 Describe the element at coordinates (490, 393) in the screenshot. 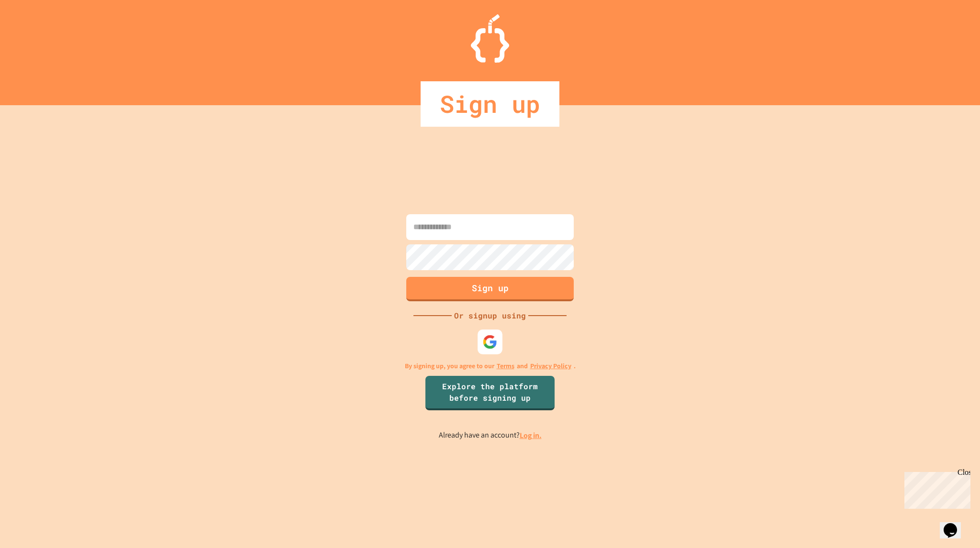

I see `a: Explore the platform before signing up` at that location.